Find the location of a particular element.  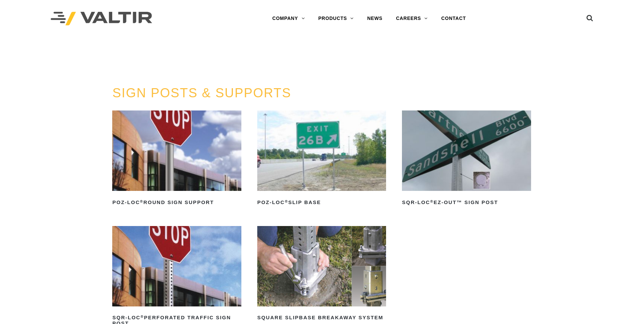

h2: POZ-LOC Slip Base is located at coordinates (321, 203).